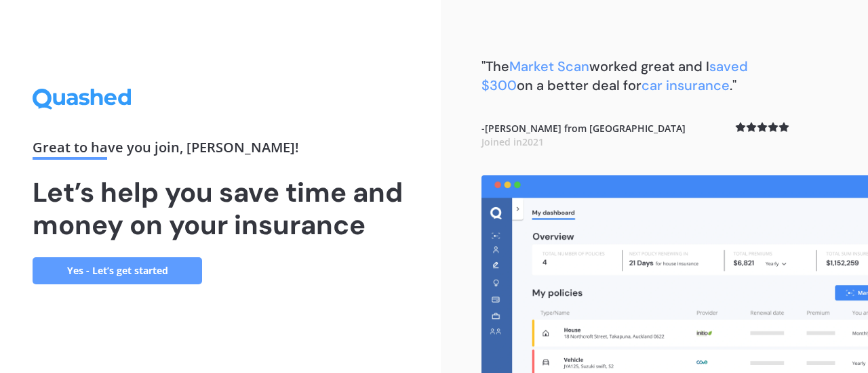  Describe the element at coordinates (117, 271) in the screenshot. I see `a: Yes - Let’s get started` at that location.